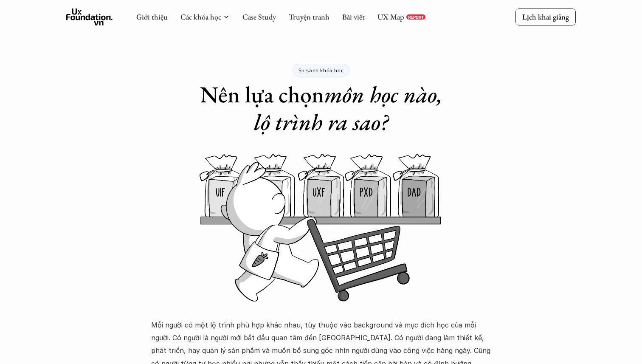 This screenshot has height=364, width=642. What do you see at coordinates (416, 17) in the screenshot?
I see `p: REPORT` at bounding box center [416, 17].